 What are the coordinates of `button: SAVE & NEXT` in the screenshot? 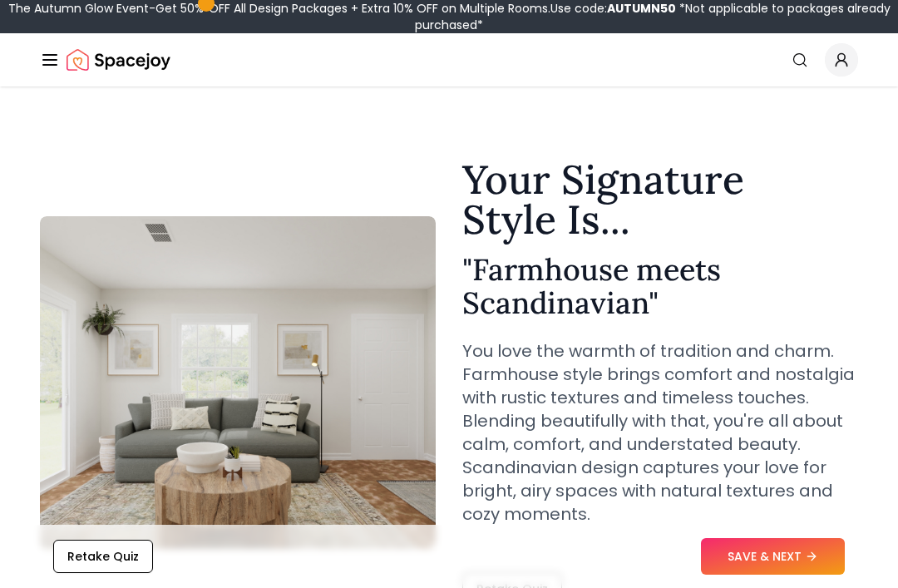 It's located at (773, 556).